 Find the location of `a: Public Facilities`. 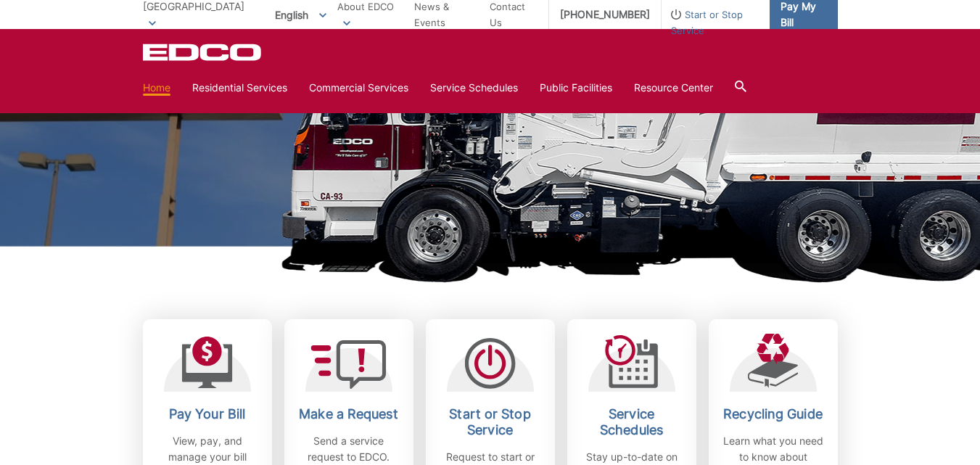

a: Public Facilities is located at coordinates (576, 88).